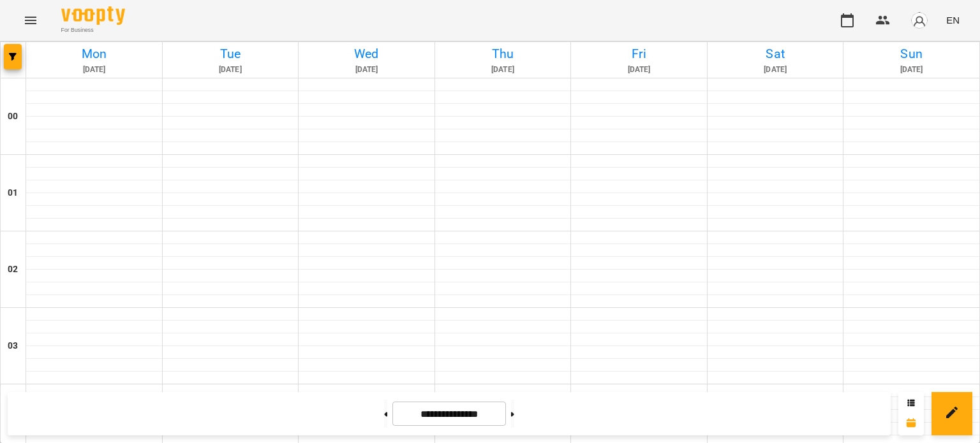  Describe the element at coordinates (911, 54) in the screenshot. I see `h6: Sun` at that location.